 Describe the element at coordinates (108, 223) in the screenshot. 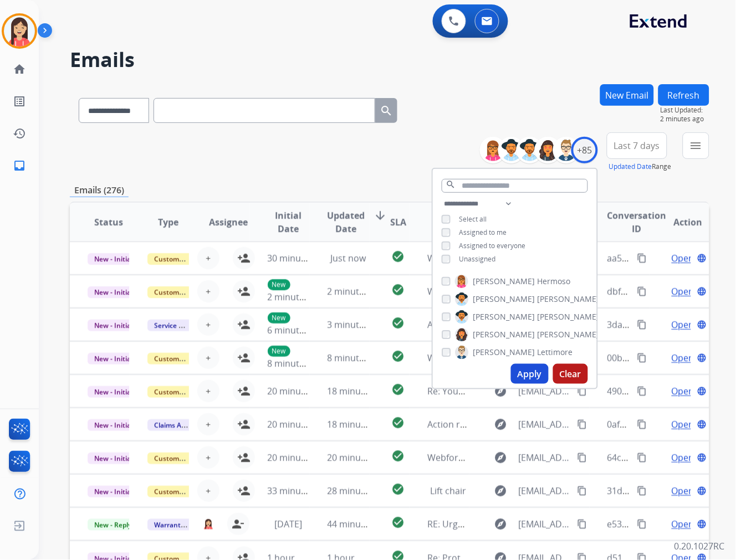

I see `span: Status` at that location.